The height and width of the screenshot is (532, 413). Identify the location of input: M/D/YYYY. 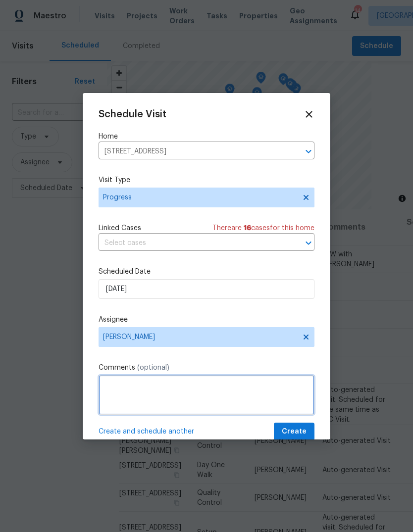
(206, 289).